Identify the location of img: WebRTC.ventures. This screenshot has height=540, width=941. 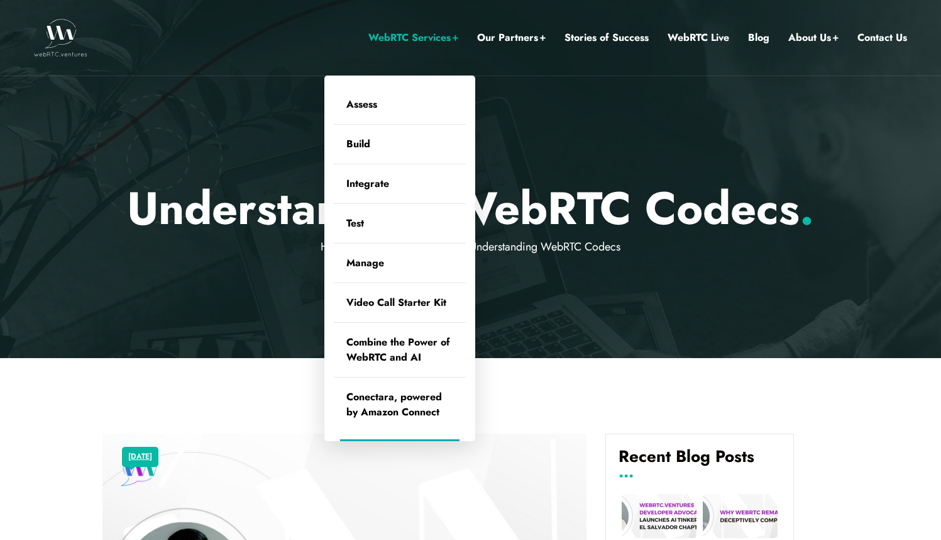
(60, 38).